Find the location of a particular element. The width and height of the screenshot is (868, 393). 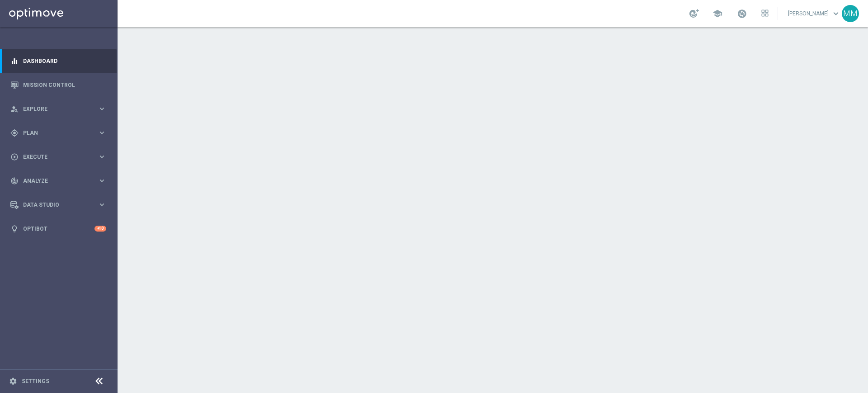

button: track_changes Analyze keyboard_arrow_right is located at coordinates (58, 181).